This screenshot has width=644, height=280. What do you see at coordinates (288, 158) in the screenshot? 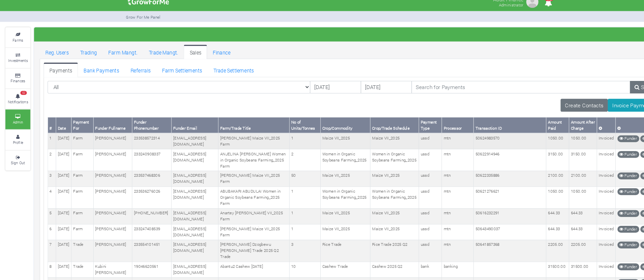
I see `td: 2` at bounding box center [288, 158].